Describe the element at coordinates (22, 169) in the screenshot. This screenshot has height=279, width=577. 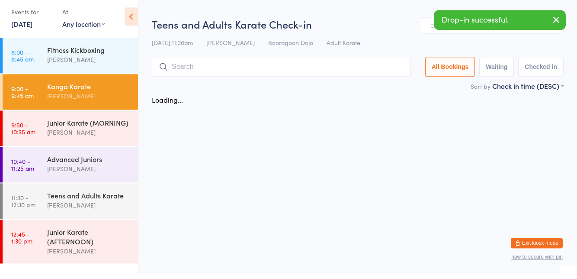
I see `time: 10:40 - 11:25 am` at that location.